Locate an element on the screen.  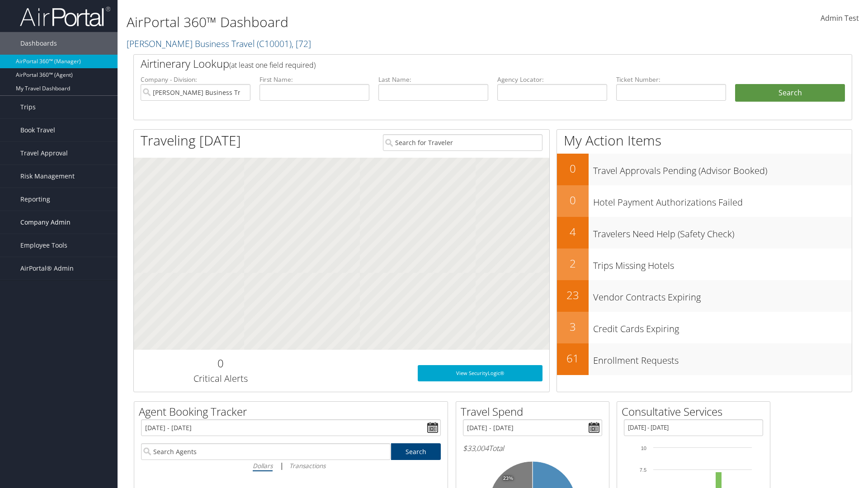
input: Search for Traveler is located at coordinates (463, 142).